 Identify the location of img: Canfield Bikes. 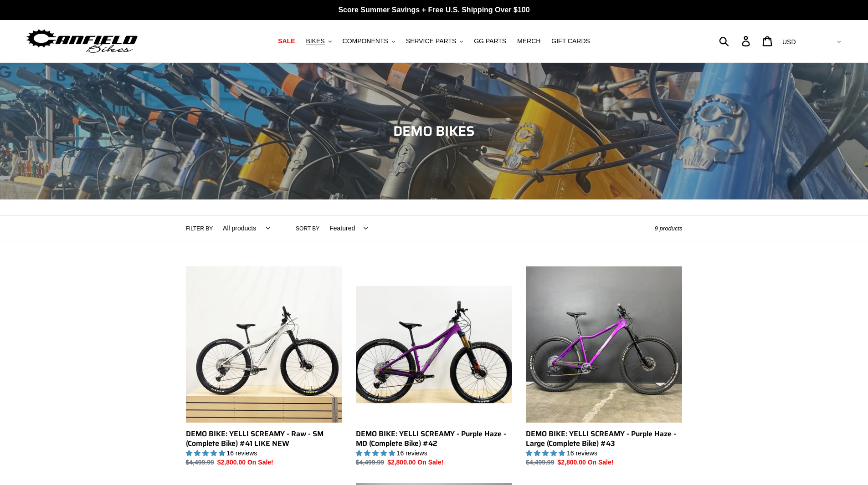
(82, 41).